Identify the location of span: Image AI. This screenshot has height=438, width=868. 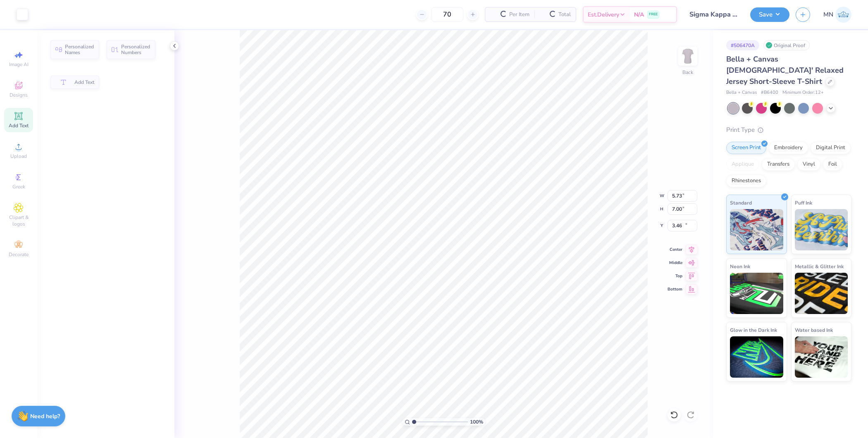
(18, 64).